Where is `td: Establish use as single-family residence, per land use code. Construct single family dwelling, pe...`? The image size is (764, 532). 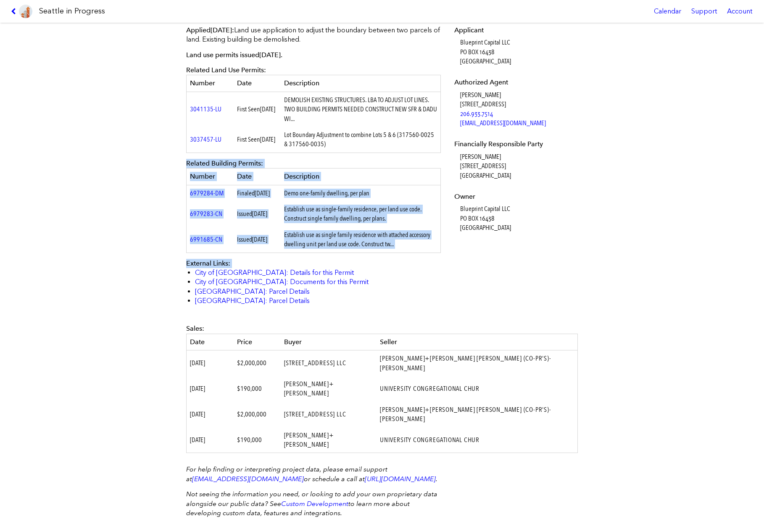 td: Establish use as single-family residence, per land use code. Construct single family dwelling, pe... is located at coordinates (361, 214).